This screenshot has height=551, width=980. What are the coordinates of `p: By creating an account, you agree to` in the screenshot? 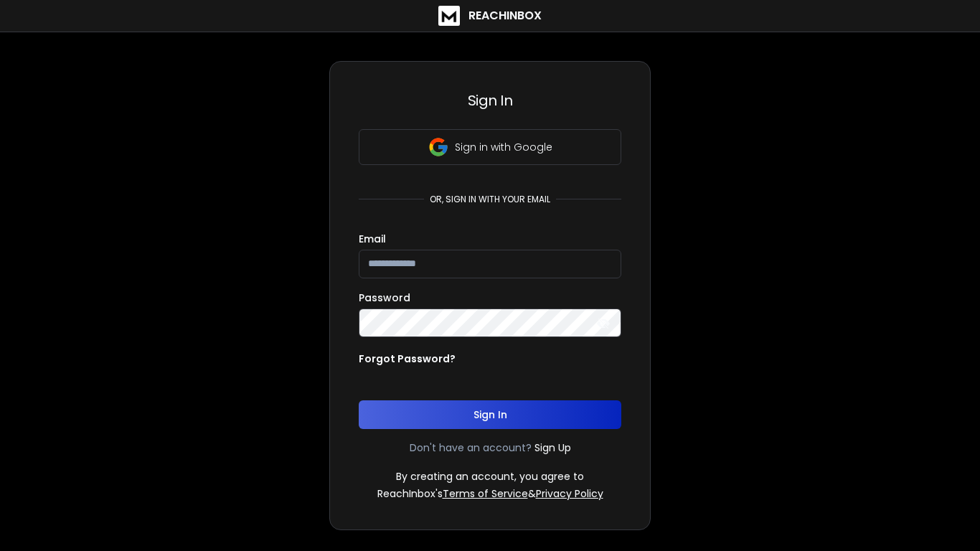 It's located at (490, 477).